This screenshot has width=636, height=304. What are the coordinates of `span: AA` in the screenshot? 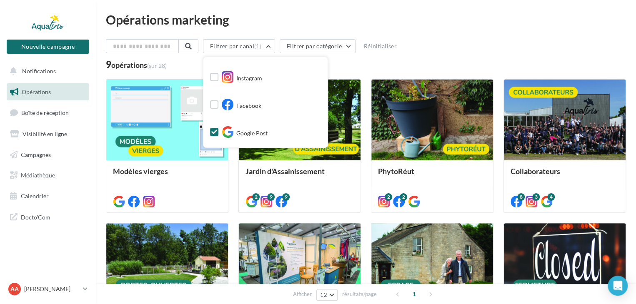 It's located at (15, 289).